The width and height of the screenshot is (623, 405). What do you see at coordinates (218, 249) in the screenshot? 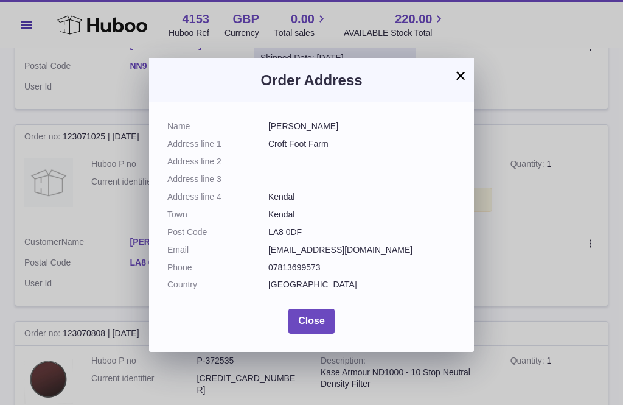
I see `dt: Email` at bounding box center [218, 249].